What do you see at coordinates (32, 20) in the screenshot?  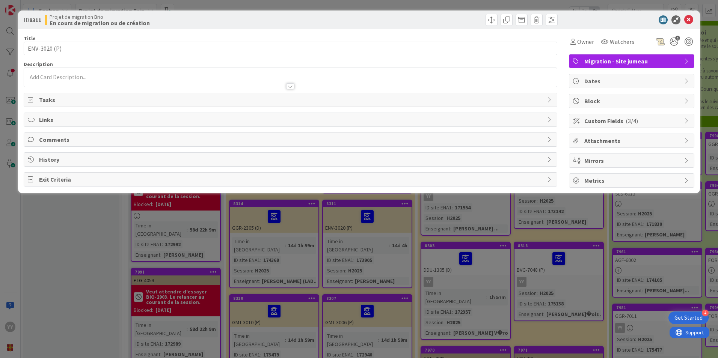 I see `span: ID` at bounding box center [32, 20].